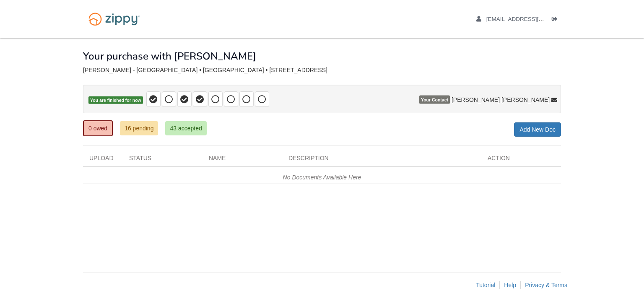  I want to click on a: Log out, so click(556, 20).